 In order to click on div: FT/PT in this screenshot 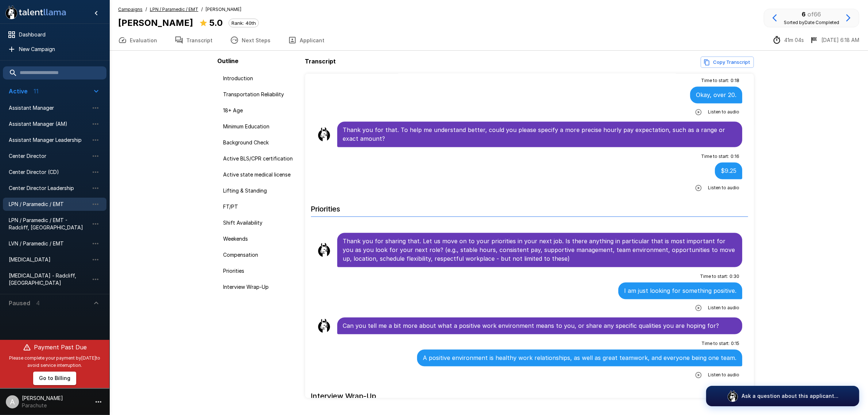, I will do `click(260, 207)`.